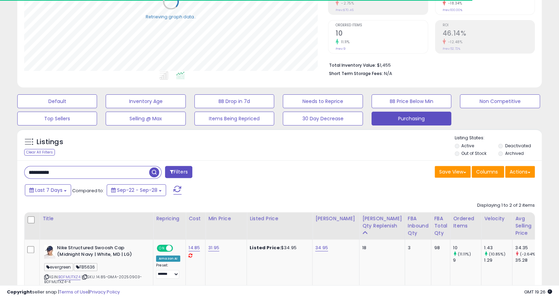 This screenshot has width=559, height=299. I want to click on small: Prev: 100.00%, so click(452, 10).